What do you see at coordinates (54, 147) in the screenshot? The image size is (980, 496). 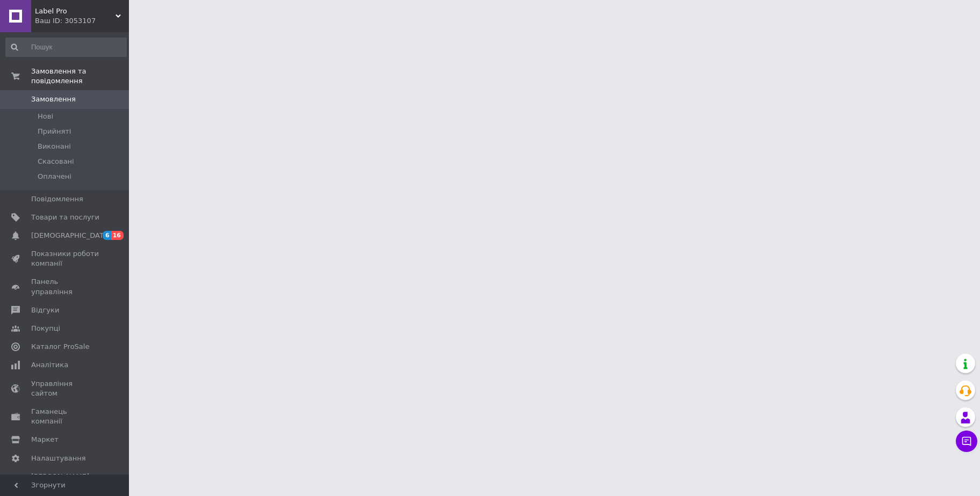 I see `span: Виконані` at bounding box center [54, 147].